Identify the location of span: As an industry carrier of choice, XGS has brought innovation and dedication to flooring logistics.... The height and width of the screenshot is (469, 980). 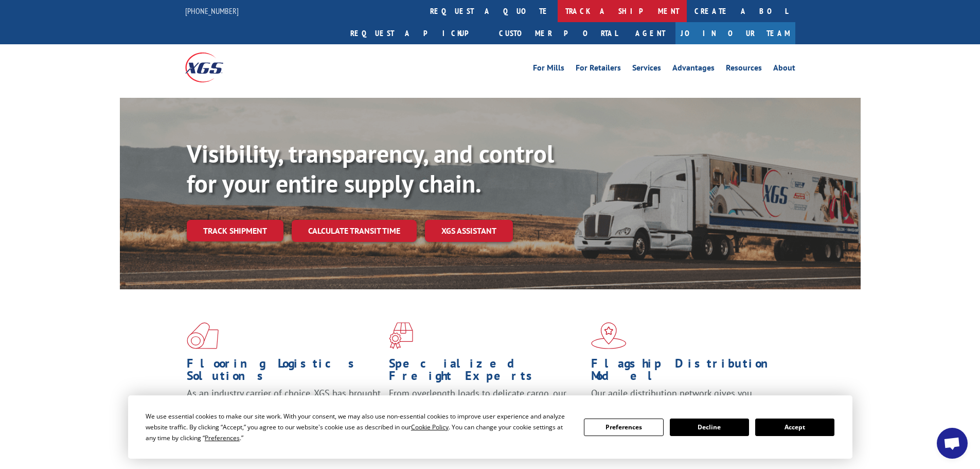
(284, 405).